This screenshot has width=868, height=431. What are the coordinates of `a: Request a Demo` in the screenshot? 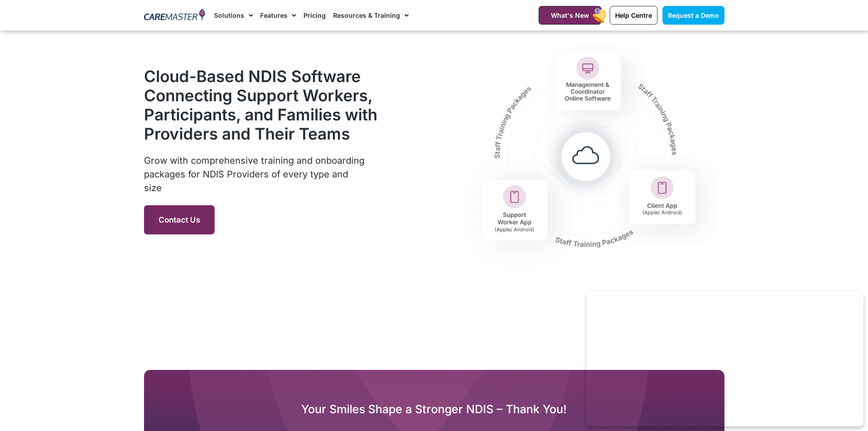 It's located at (693, 15).